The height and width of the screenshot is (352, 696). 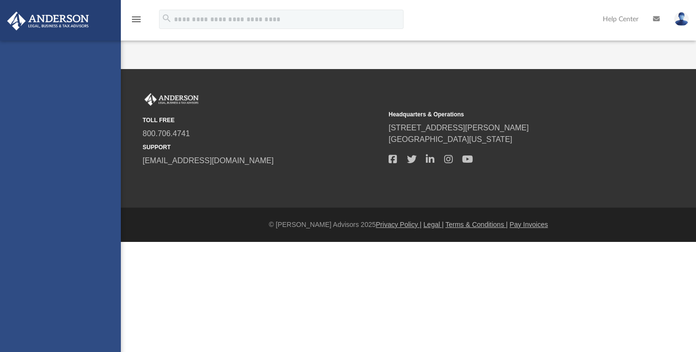 I want to click on small: Headquarters & Operations, so click(x=508, y=114).